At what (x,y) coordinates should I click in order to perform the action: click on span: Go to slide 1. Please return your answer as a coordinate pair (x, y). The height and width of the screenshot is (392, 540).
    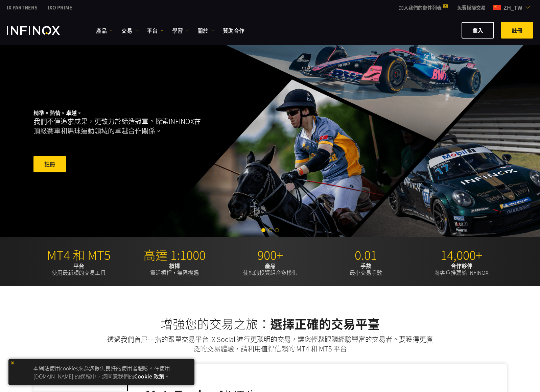
    Looking at the image, I should click on (264, 230).